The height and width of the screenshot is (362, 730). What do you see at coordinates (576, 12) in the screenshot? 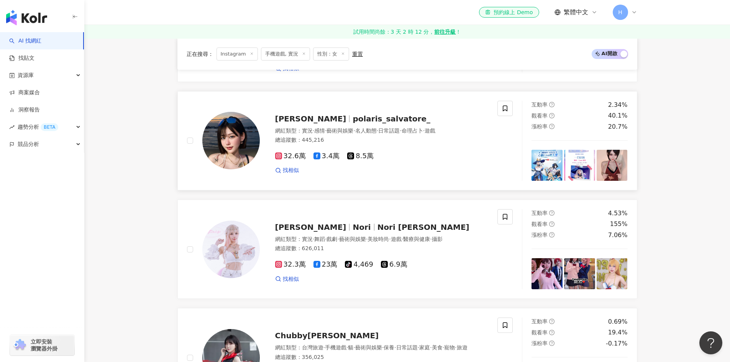
I see `span: 繁體中文` at bounding box center [576, 12].